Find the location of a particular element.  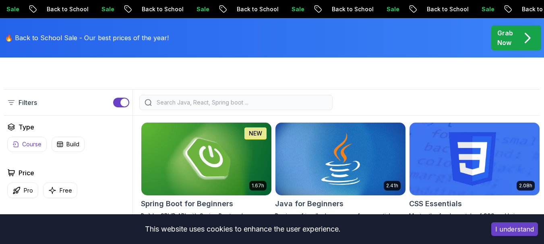

h2: Type is located at coordinates (26, 127).